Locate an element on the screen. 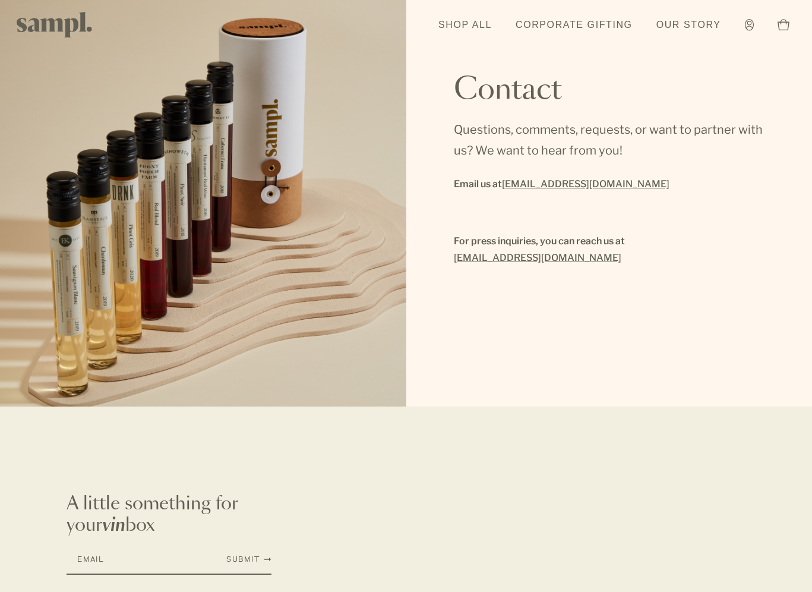 The width and height of the screenshot is (812, 592). strong: For press inquiries, you can reach us at is located at coordinates (540, 241).